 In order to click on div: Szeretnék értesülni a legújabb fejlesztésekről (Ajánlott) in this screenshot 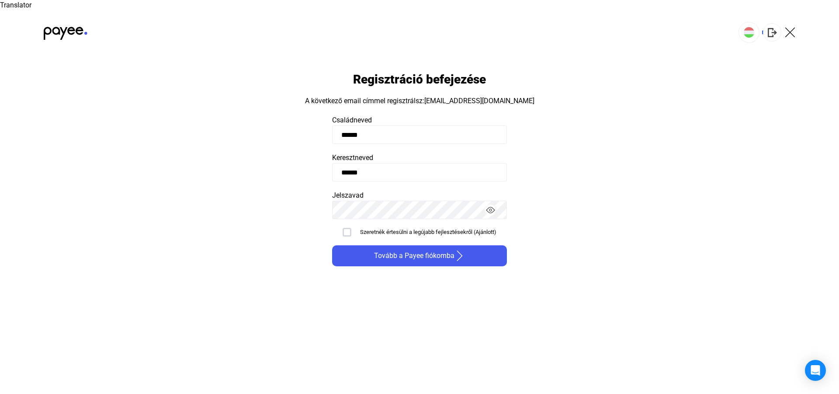, I will do `click(428, 232)`.